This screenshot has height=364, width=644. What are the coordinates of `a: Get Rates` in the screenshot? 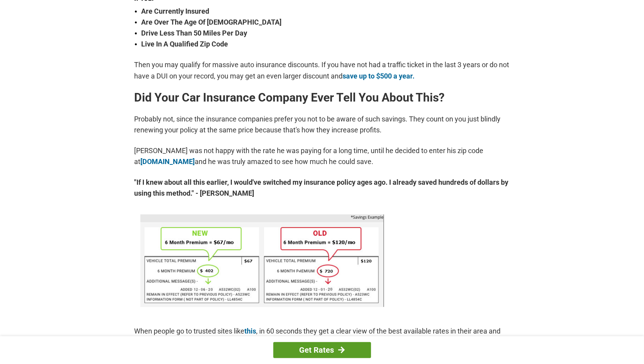 It's located at (322, 350).